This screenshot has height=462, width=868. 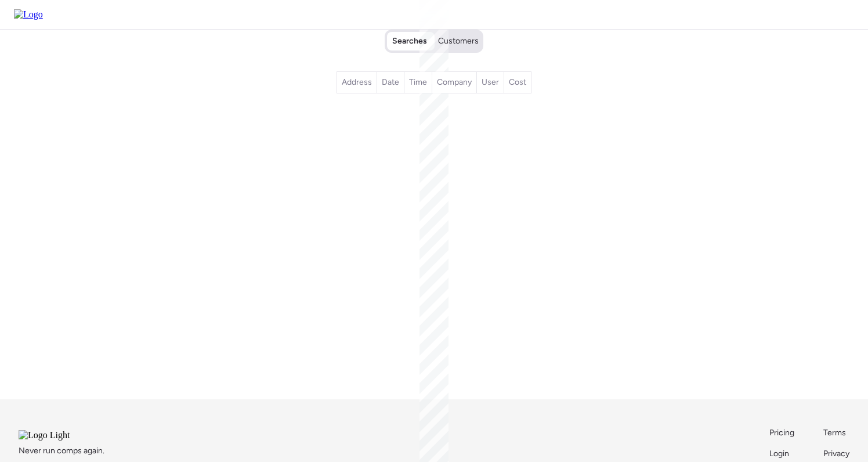 What do you see at coordinates (836, 433) in the screenshot?
I see `a: Terms` at bounding box center [836, 433].